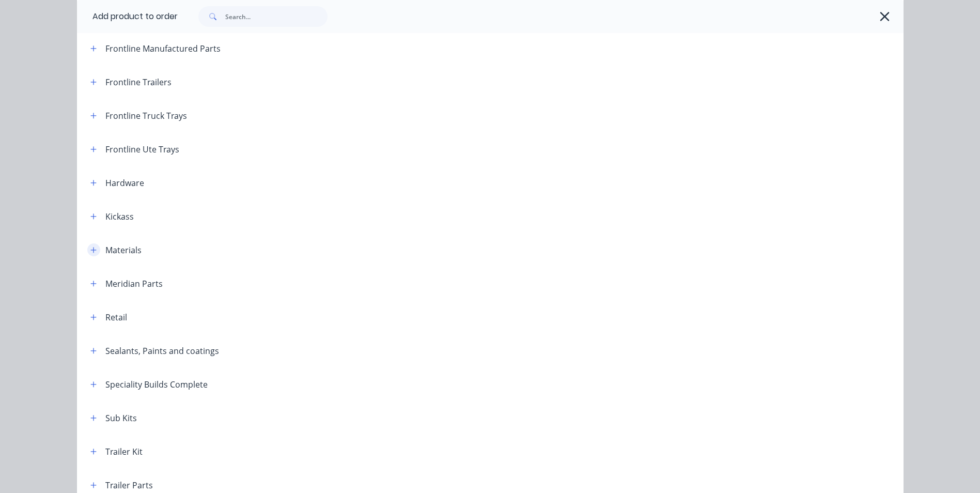 Image resolution: width=980 pixels, height=493 pixels. What do you see at coordinates (138, 82) in the screenshot?
I see `div: Frontline Trailers` at bounding box center [138, 82].